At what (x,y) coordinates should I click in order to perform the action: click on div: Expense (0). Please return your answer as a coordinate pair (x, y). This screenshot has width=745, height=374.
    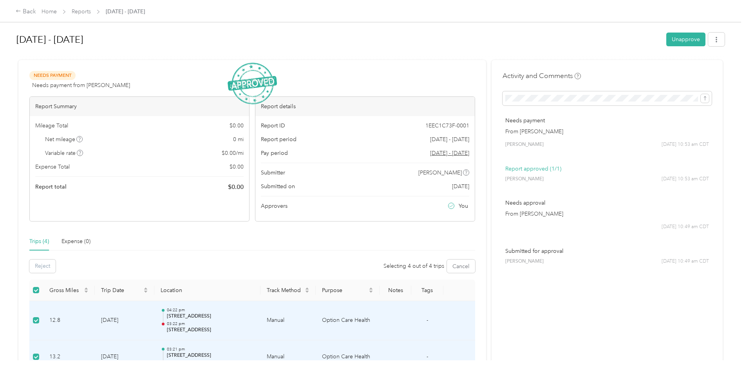
    Looking at the image, I should click on (76, 241).